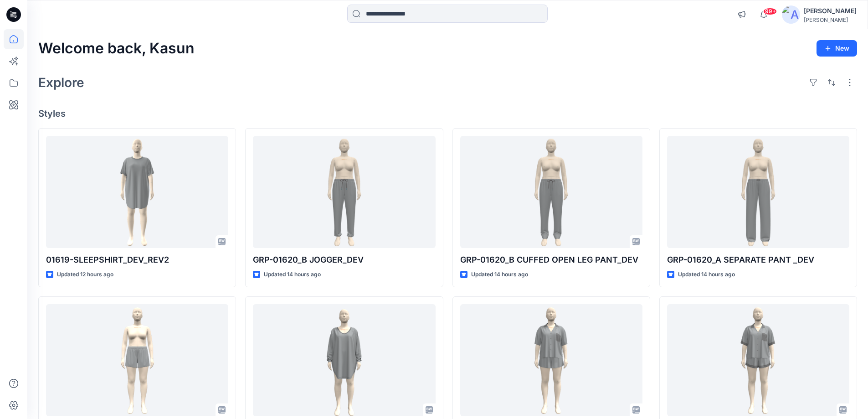  Describe the element at coordinates (758, 260) in the screenshot. I see `p: GRP-01620_A SEPARATE PANT _DEV` at that location.